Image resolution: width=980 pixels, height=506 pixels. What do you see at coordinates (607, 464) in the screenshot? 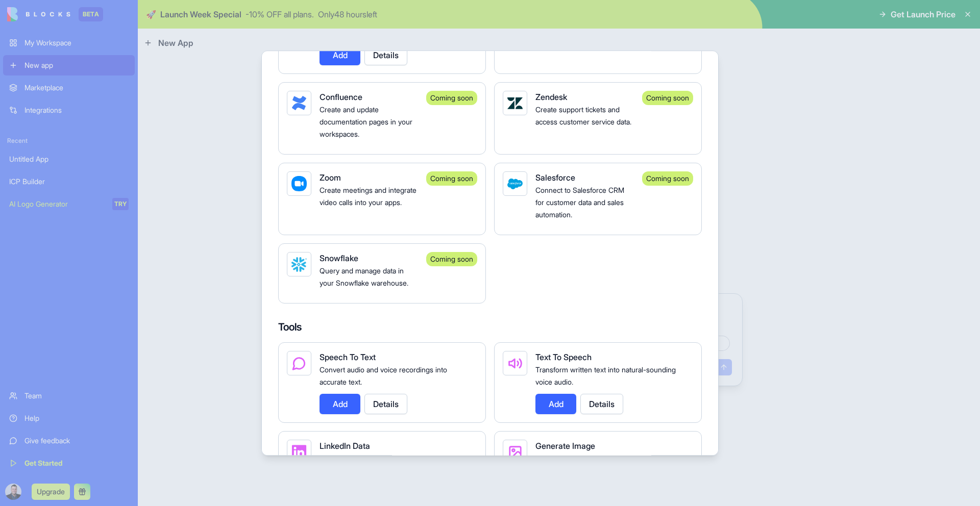
I see `span: Create original images from text descriptions using AI.` at bounding box center [607, 464].